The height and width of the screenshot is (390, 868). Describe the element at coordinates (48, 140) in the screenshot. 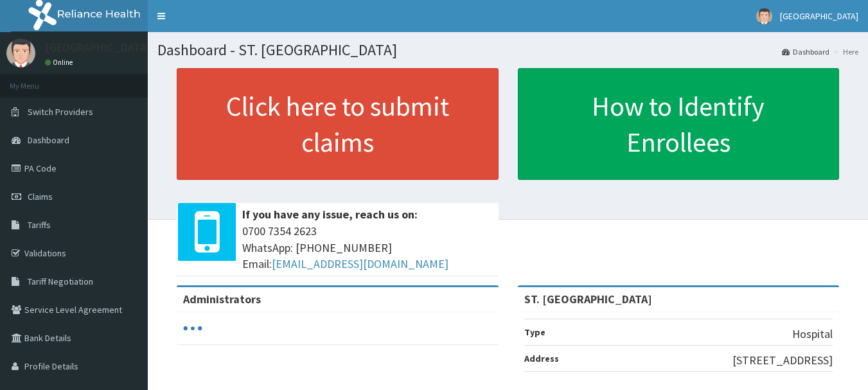

I see `span: Dashboard` at that location.